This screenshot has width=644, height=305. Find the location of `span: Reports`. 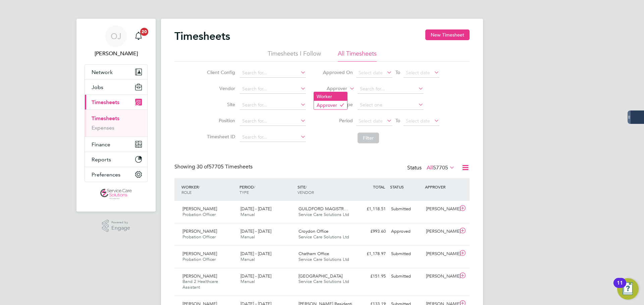

span: Reports is located at coordinates (102, 159).